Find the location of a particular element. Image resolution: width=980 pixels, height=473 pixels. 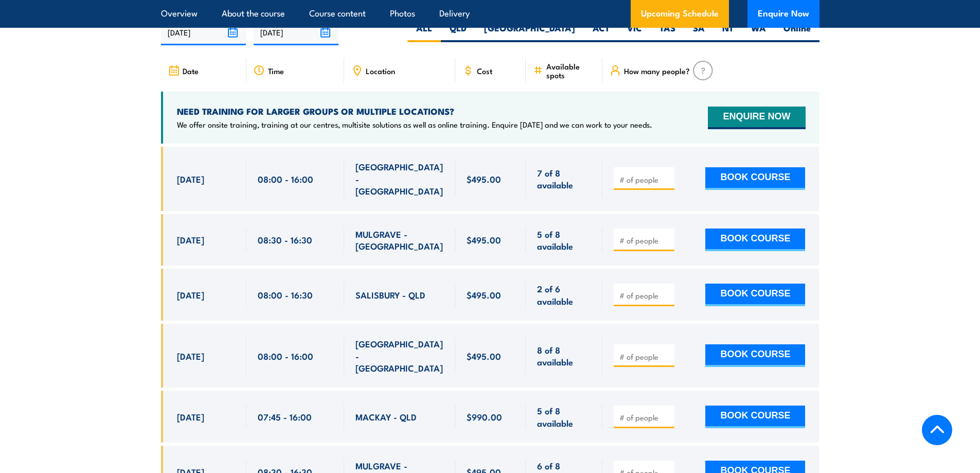

span: 8 of 8 available is located at coordinates (564, 356).